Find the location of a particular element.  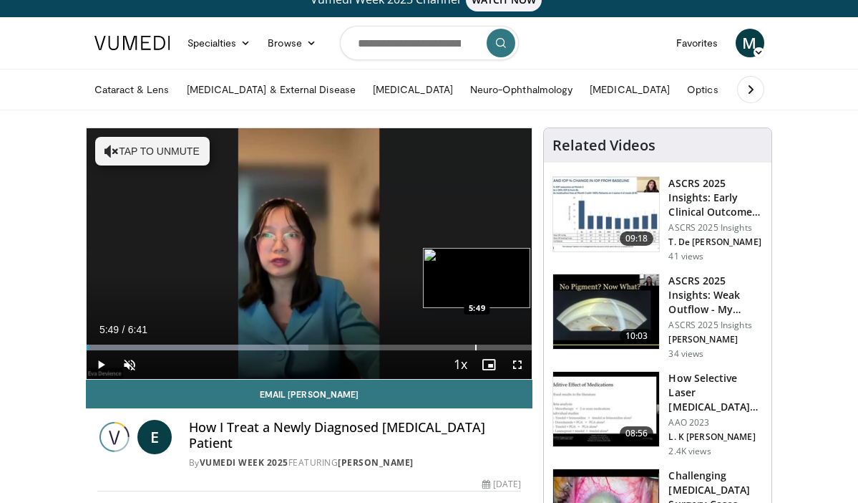

span: 08:56 is located at coordinates (637, 433).